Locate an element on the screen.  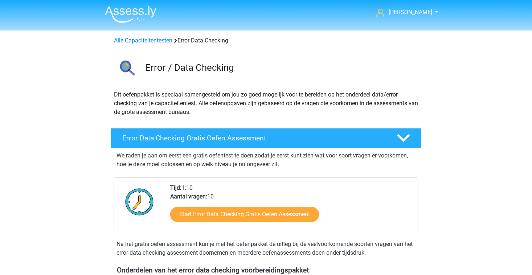
img: error data checking is located at coordinates (126, 69).